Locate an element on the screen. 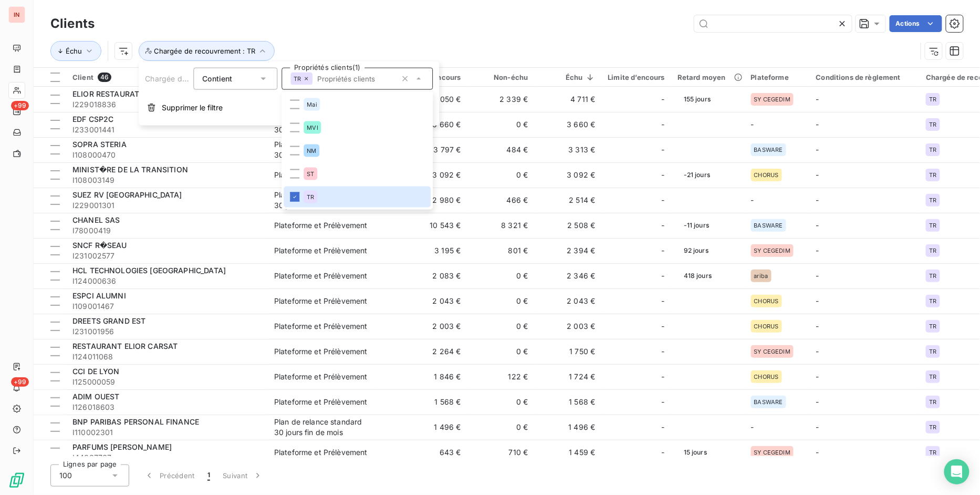  td: 2 264 € is located at coordinates (423, 352).